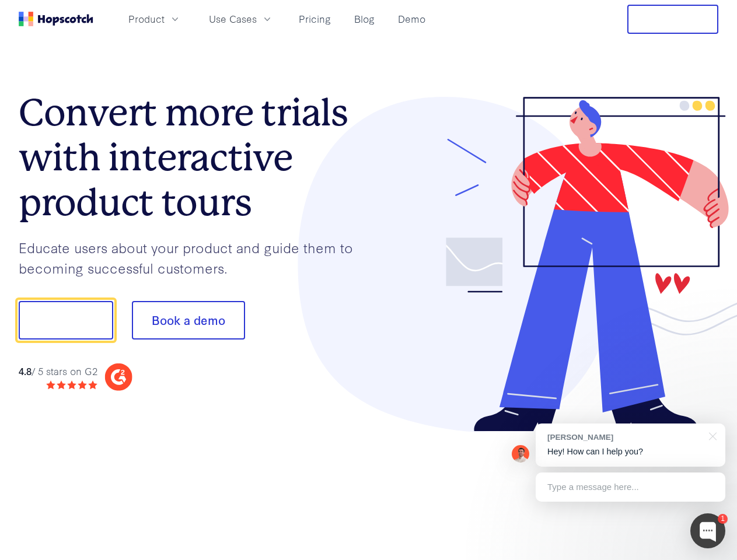 Image resolution: width=737 pixels, height=560 pixels. I want to click on strong: 4.8, so click(25, 371).